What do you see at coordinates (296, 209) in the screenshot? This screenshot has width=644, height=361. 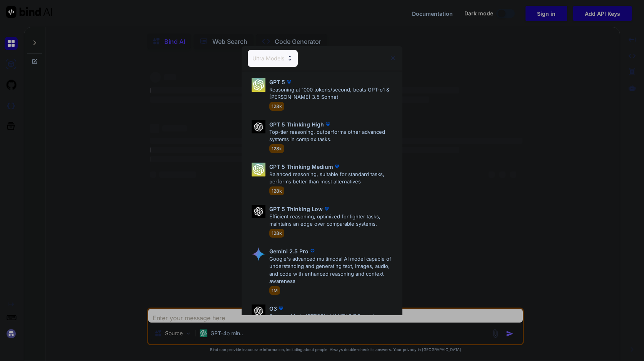 I see `p: GPT 5 Thinking Low` at bounding box center [296, 209].